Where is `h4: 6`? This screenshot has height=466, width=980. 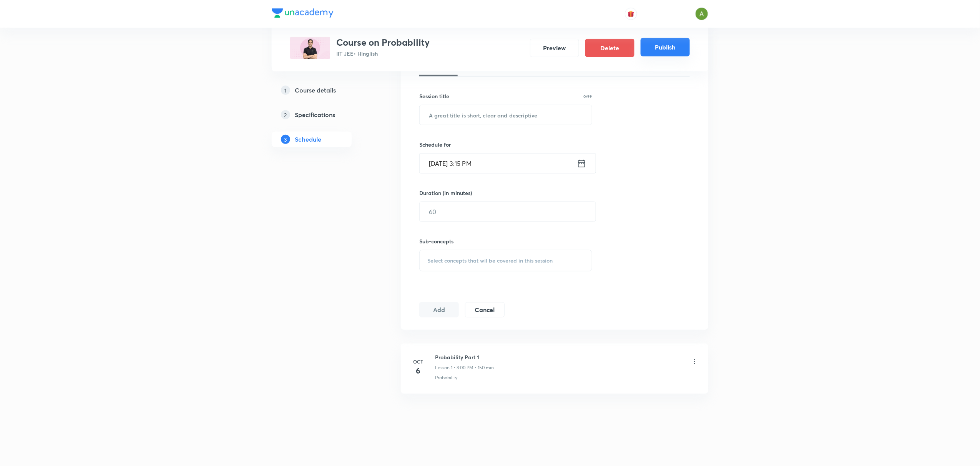 h4: 6 is located at coordinates (418, 371).